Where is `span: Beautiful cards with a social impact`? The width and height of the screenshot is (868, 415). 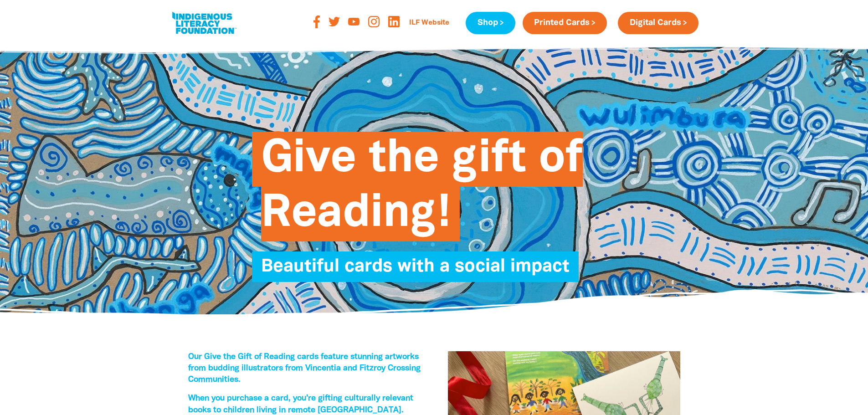 span: Beautiful cards with a social impact is located at coordinates (415, 270).